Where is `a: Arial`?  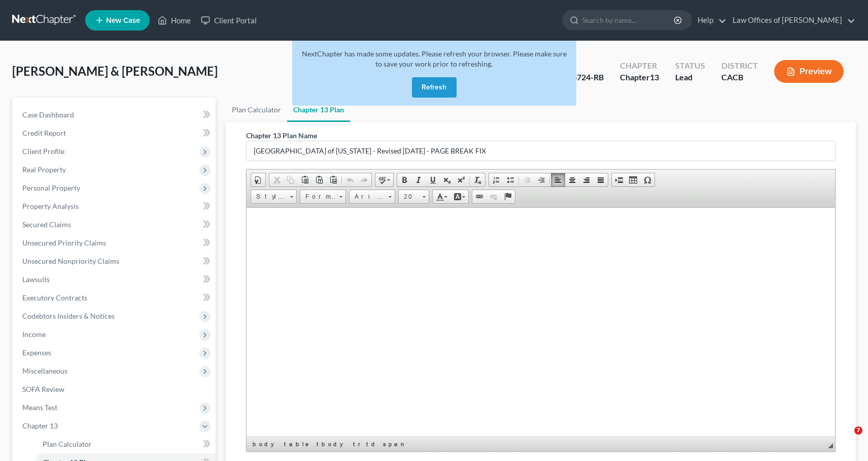 a: Arial is located at coordinates (372, 197).